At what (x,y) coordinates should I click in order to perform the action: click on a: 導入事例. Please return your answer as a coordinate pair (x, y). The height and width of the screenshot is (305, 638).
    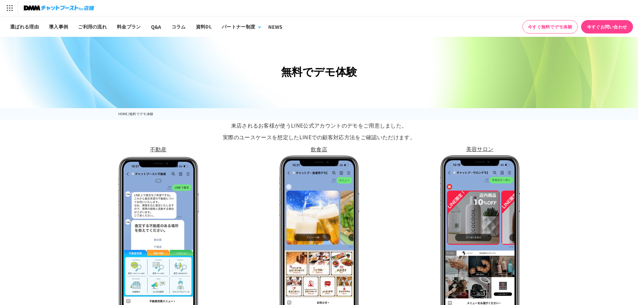
    Looking at the image, I should click on (58, 26).